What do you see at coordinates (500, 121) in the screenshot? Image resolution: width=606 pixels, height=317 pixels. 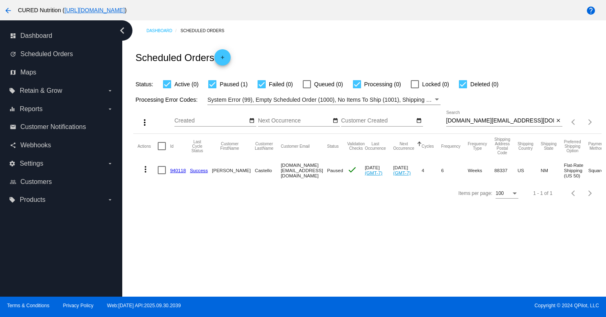 I see `input: Search` at bounding box center [500, 121].